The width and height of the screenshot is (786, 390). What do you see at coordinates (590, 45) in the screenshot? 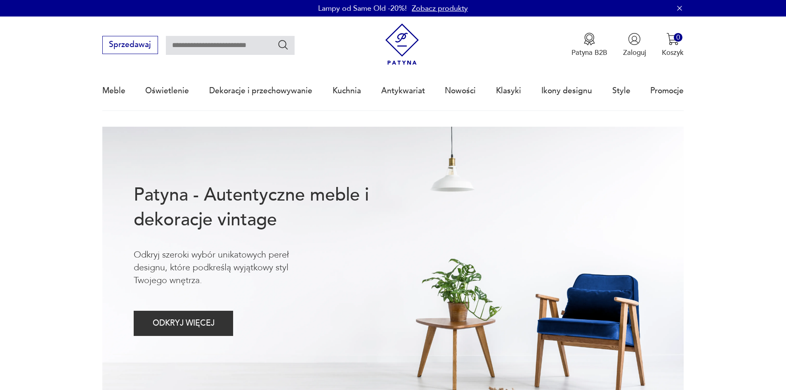
I see `a: Ikona medaluPatyna B2B` at bounding box center [590, 45].